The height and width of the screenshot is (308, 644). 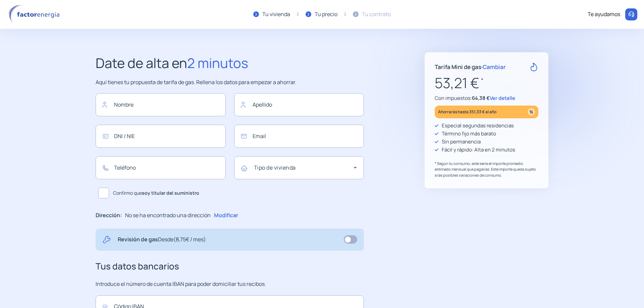 What do you see at coordinates (226, 215) in the screenshot?
I see `p: Modificar` at bounding box center [226, 215].